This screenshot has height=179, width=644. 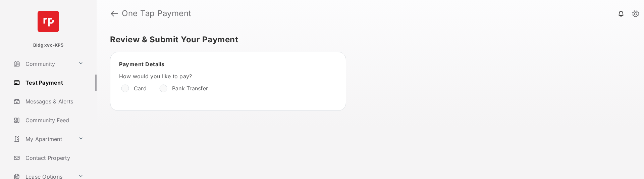 I want to click on label: Card, so click(x=140, y=89).